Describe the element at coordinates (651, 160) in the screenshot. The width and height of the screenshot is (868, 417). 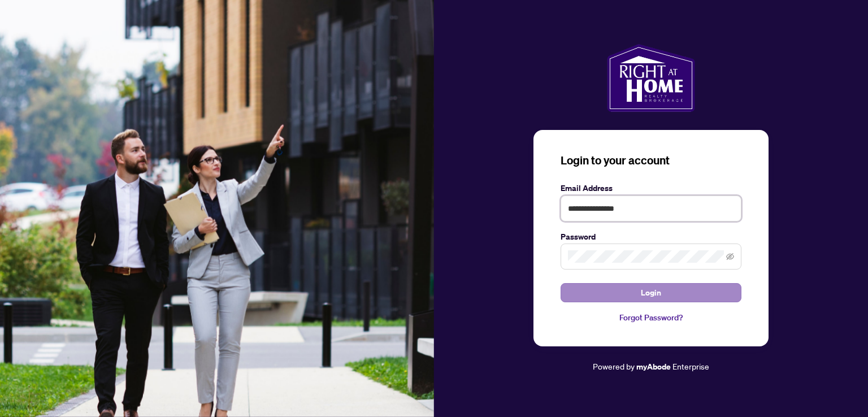
I see `h3: Login to your account` at that location.